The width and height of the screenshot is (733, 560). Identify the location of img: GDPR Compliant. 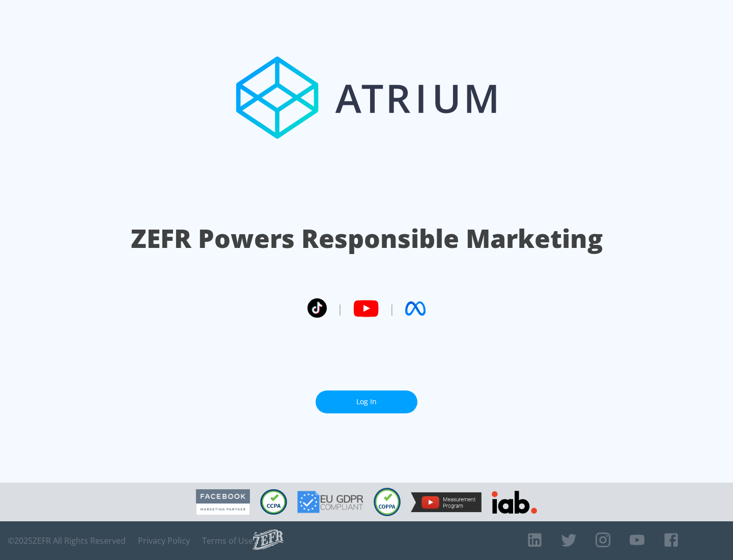
(331, 502).